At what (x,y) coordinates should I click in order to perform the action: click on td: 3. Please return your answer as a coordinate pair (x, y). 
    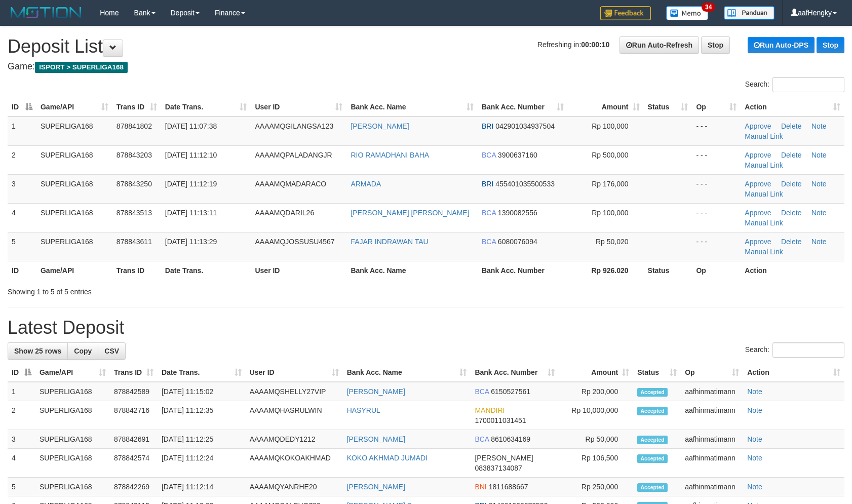
    Looking at the image, I should click on (21, 439).